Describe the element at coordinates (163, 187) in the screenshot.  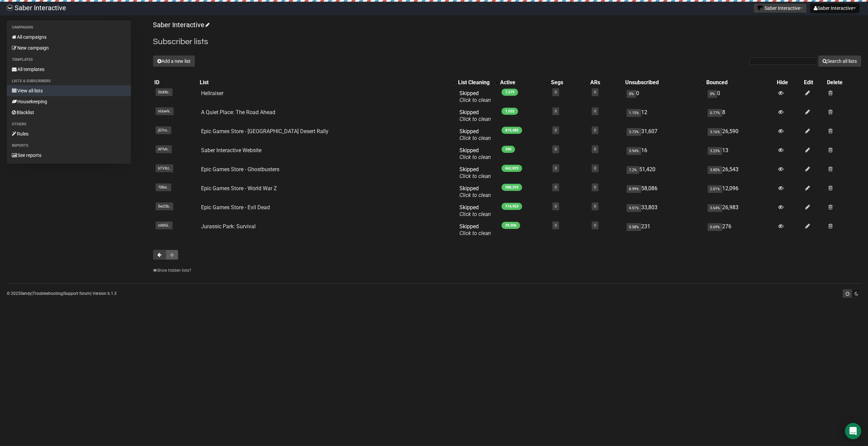
I see `span: 708xi..` at that location.